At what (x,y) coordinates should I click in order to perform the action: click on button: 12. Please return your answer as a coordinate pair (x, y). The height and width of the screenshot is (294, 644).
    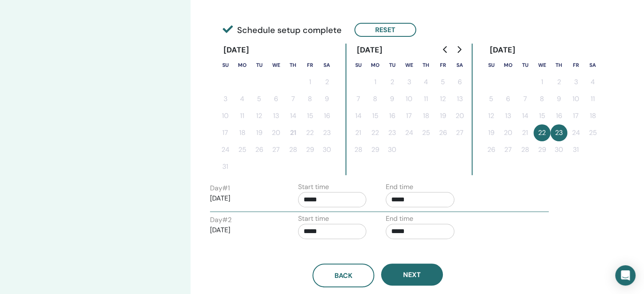
    Looking at the image, I should click on (443, 99).